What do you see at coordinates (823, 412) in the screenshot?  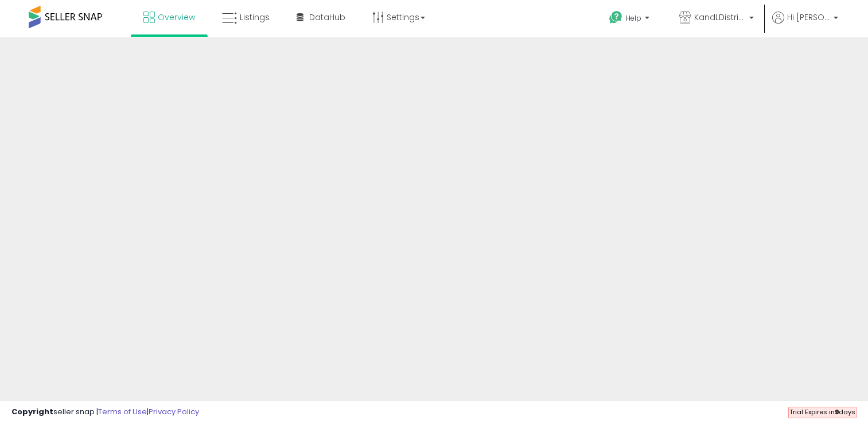 I see `span: Trial Expires in days` at bounding box center [823, 412].